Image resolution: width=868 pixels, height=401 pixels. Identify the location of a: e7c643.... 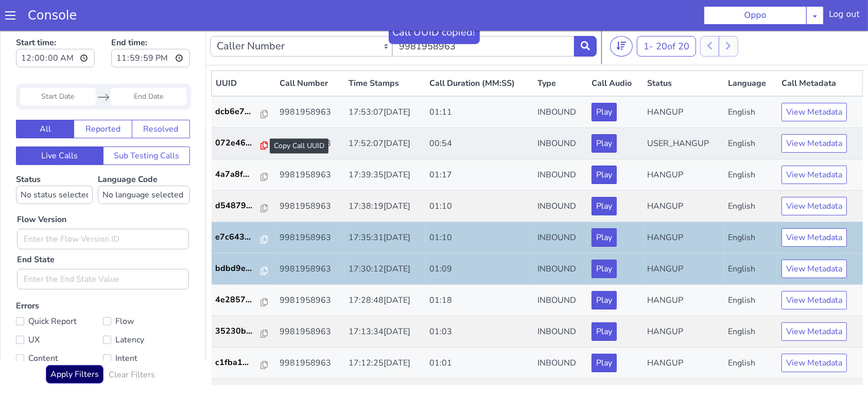
(244, 209).